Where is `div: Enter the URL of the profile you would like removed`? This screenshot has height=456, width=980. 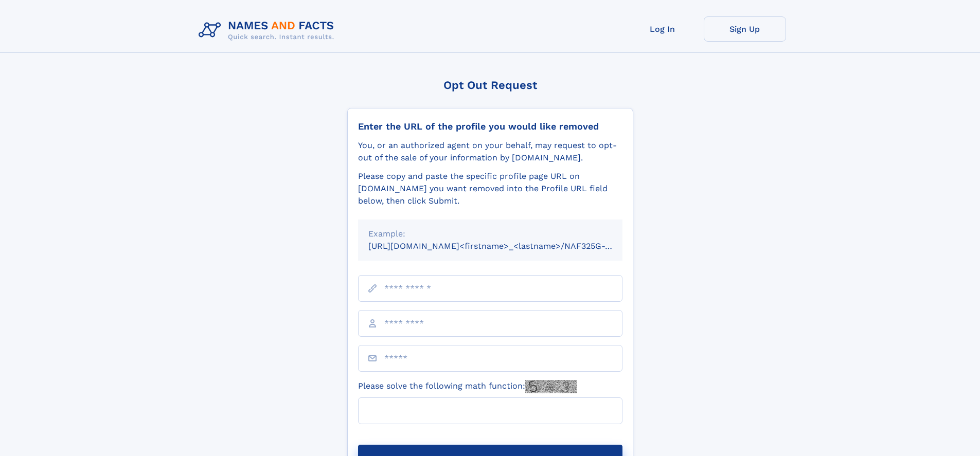 div: Enter the URL of the profile you would like removed is located at coordinates (490, 126).